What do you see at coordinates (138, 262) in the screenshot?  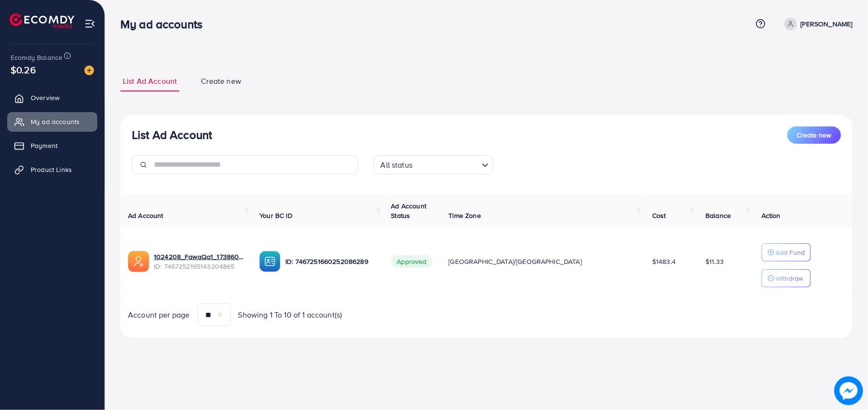 I see `img: ic-ads-acc.e4c84228.svg` at bounding box center [138, 262].